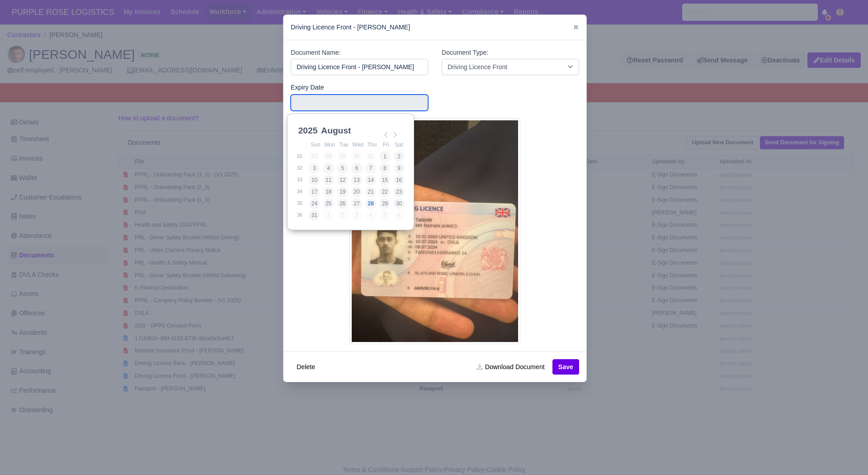 The width and height of the screenshot is (868, 475). What do you see at coordinates (399, 180) in the screenshot?
I see `button: 16` at bounding box center [399, 180].